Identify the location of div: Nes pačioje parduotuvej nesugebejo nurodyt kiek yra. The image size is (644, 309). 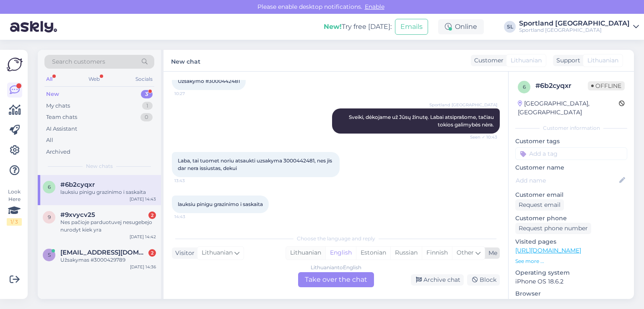
(108, 226).